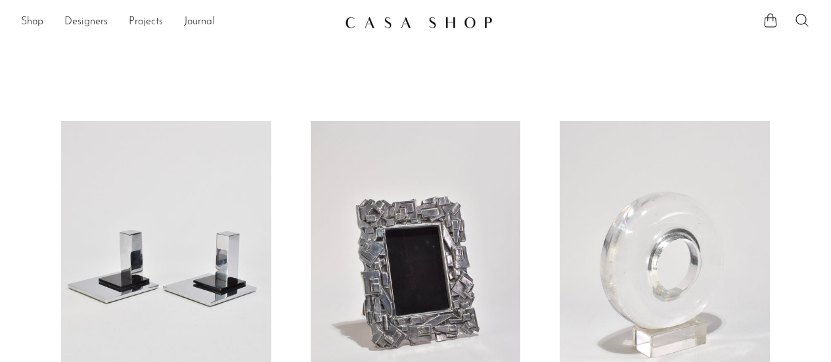 The width and height of the screenshot is (831, 362). I want to click on nav: Desktop navigation, so click(177, 22).